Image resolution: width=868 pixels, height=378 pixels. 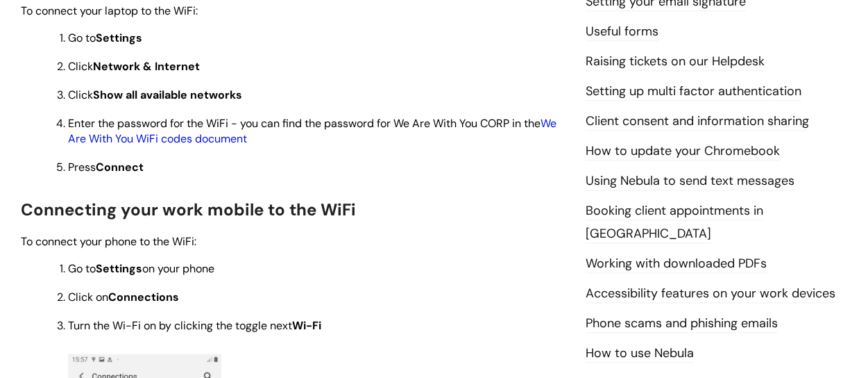 What do you see at coordinates (640, 353) in the screenshot?
I see `a: How to use Nebula` at bounding box center [640, 353].